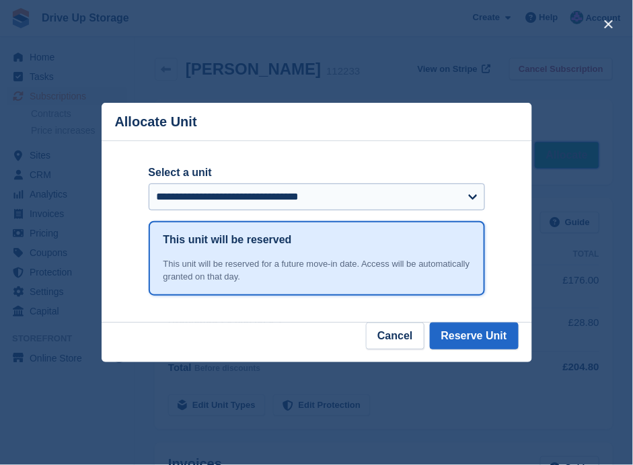 Image resolution: width=633 pixels, height=465 pixels. Describe the element at coordinates (317, 270) in the screenshot. I see `div: This unit will be reserved for a future move-in date. Access will be automatically granted on tha...` at that location.